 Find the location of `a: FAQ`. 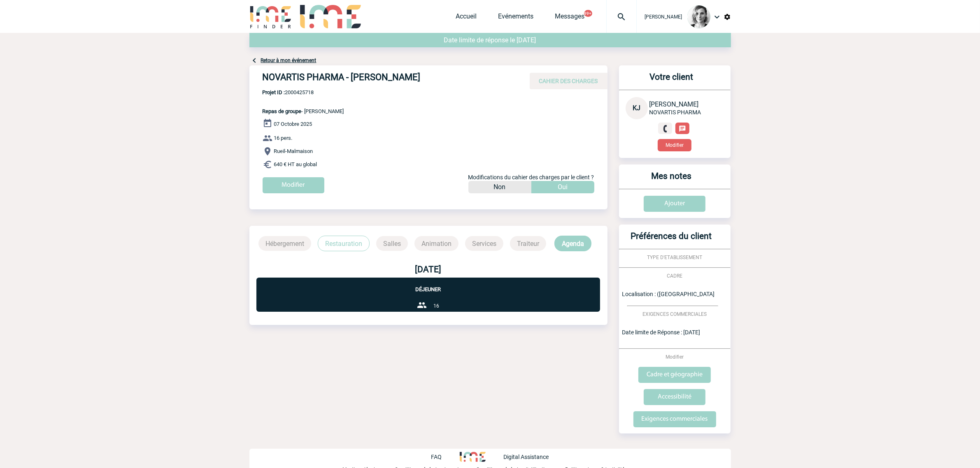

a: FAQ is located at coordinates (445, 456).